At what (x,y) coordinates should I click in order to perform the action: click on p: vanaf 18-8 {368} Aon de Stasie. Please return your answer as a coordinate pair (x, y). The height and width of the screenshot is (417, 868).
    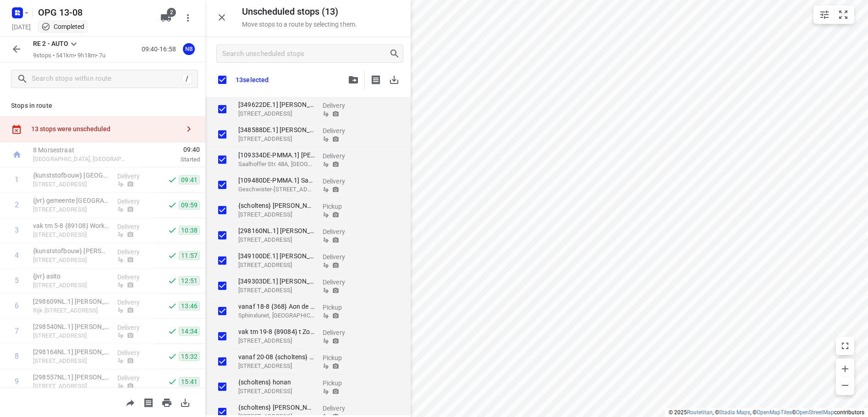
    Looking at the image, I should click on (277, 307).